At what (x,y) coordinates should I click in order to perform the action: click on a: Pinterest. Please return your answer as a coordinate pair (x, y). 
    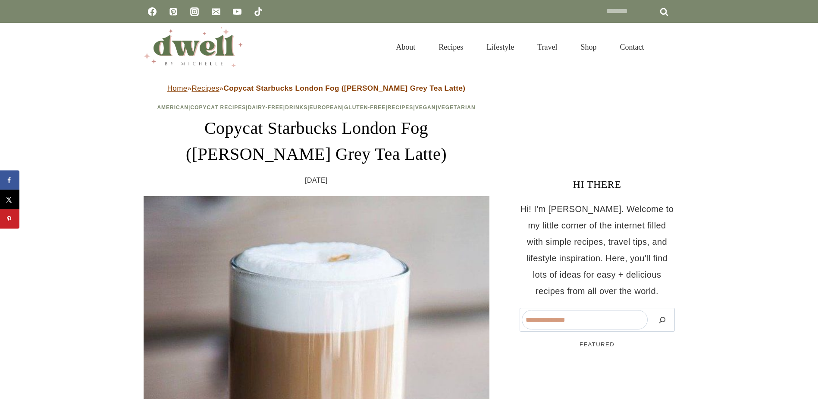
    Looking at the image, I should click on (173, 12).